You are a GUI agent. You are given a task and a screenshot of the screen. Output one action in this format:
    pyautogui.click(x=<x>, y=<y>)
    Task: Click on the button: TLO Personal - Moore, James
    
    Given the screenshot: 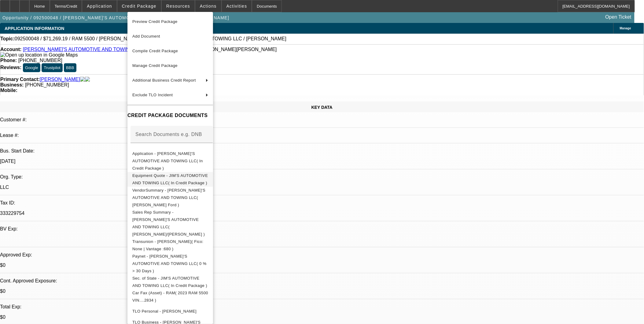 What is the action you would take?
    pyautogui.click(x=170, y=312)
    